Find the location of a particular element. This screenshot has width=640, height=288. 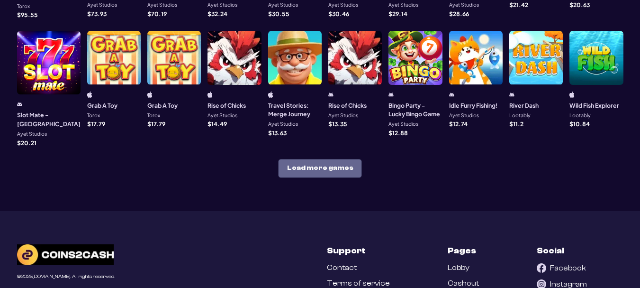

p: $ 29.14 is located at coordinates (398, 14).